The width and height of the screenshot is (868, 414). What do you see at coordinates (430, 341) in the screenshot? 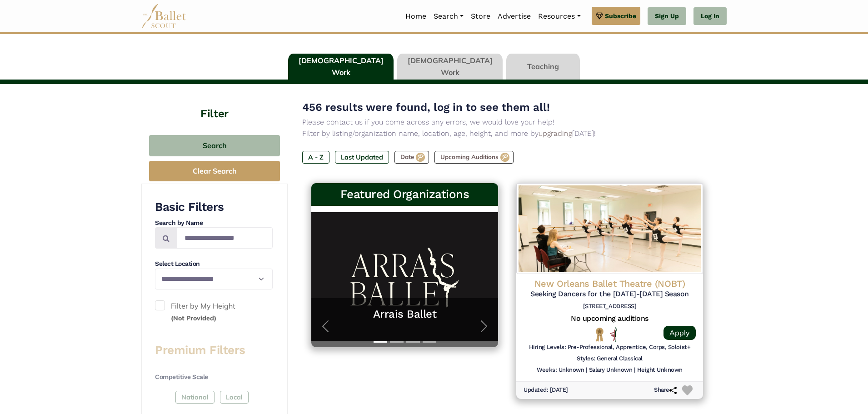
I see `button: Slide 4` at bounding box center [430, 341].